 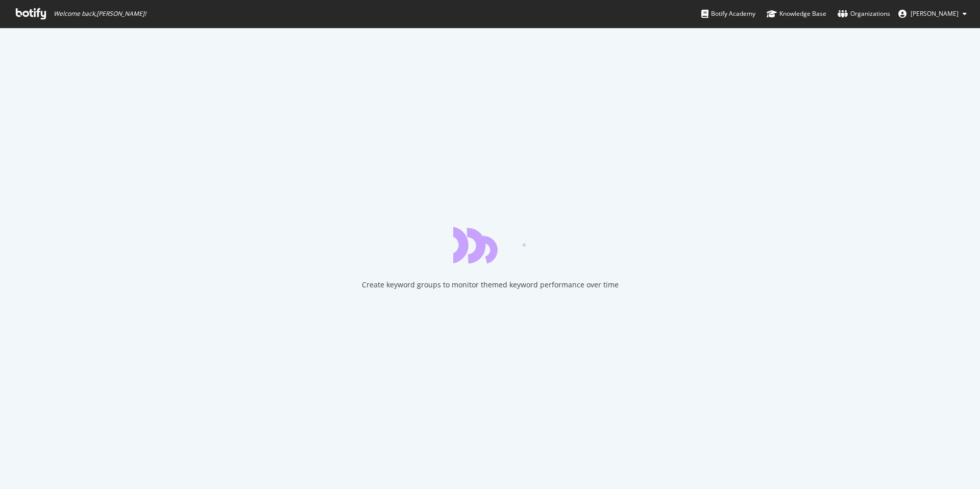 What do you see at coordinates (490, 245) in the screenshot?
I see `div: animation` at bounding box center [490, 245].